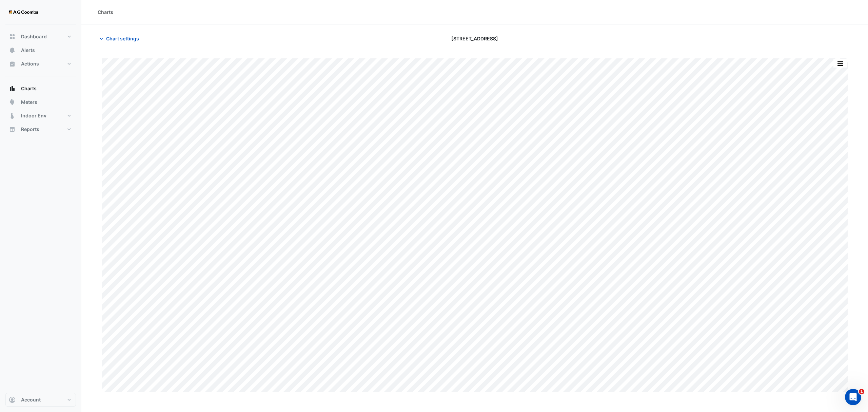 The width and height of the screenshot is (868, 412). What do you see at coordinates (862, 392) in the screenshot?
I see `span: 1` at bounding box center [862, 392].